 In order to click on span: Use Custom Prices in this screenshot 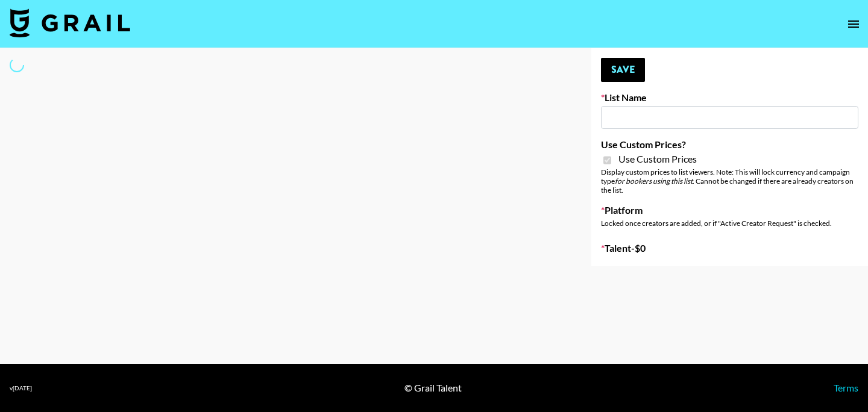, I will do `click(657, 159)`.